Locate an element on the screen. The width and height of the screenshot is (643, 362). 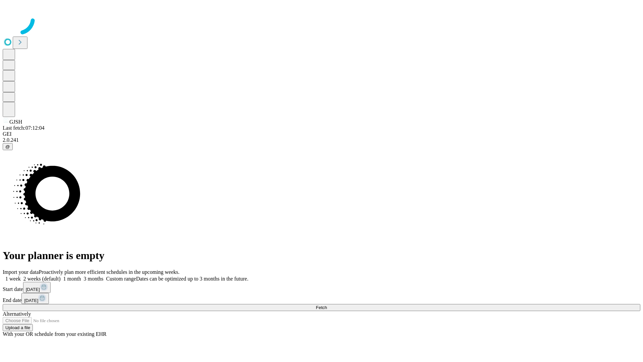
span: Last fetch: 07:12:04 is located at coordinates (23, 128).